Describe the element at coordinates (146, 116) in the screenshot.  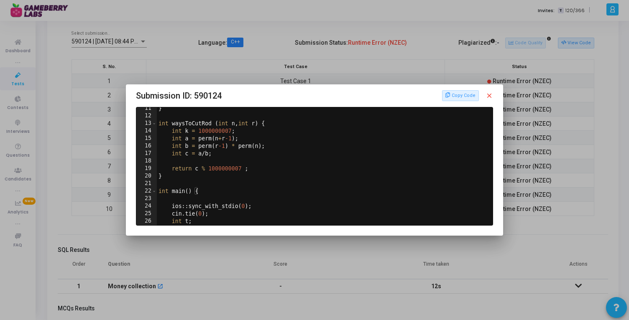
I see `div: 12` at that location.